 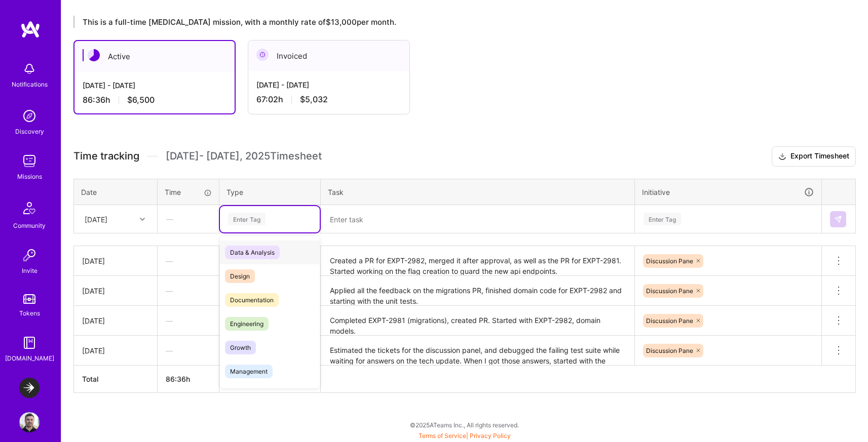 What do you see at coordinates (477, 261) in the screenshot?
I see `textarea: Created a PR for EXPT-2982, merged it after approval, as well as the PR for EXPT-2981. Started wo...` at bounding box center [477, 261].